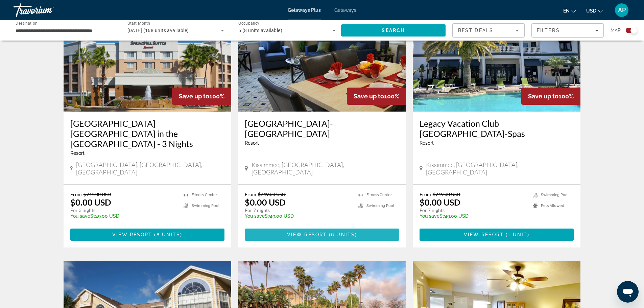 This screenshot has width=644, height=308. What do you see at coordinates (595, 11) in the screenshot?
I see `button: Change currency` at bounding box center [595, 11].